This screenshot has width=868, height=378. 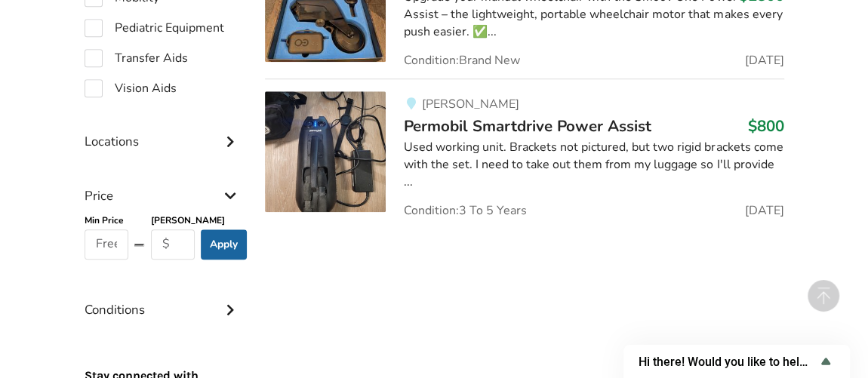 I want to click on span: Hi there! Would you like to help us improve AssistList?, so click(x=728, y=361).